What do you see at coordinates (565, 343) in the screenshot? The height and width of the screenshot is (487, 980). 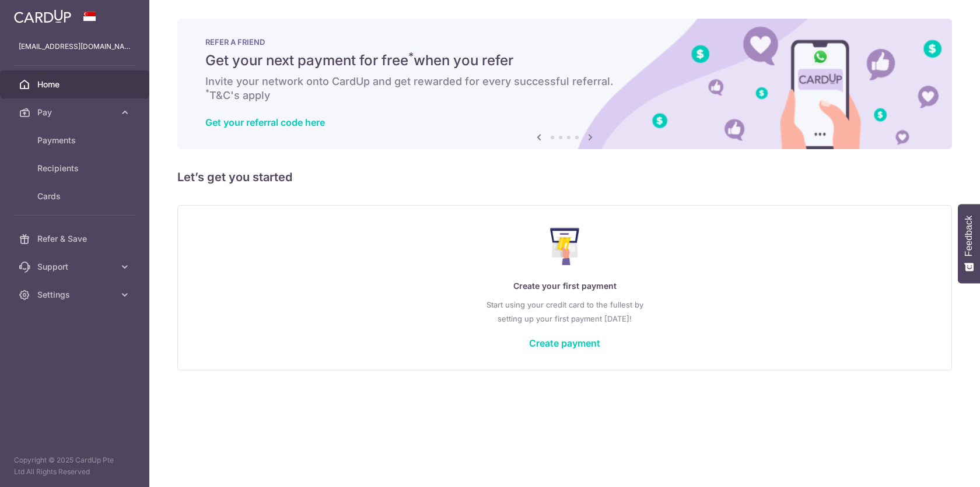 I see `a: Create payment` at bounding box center [565, 343].